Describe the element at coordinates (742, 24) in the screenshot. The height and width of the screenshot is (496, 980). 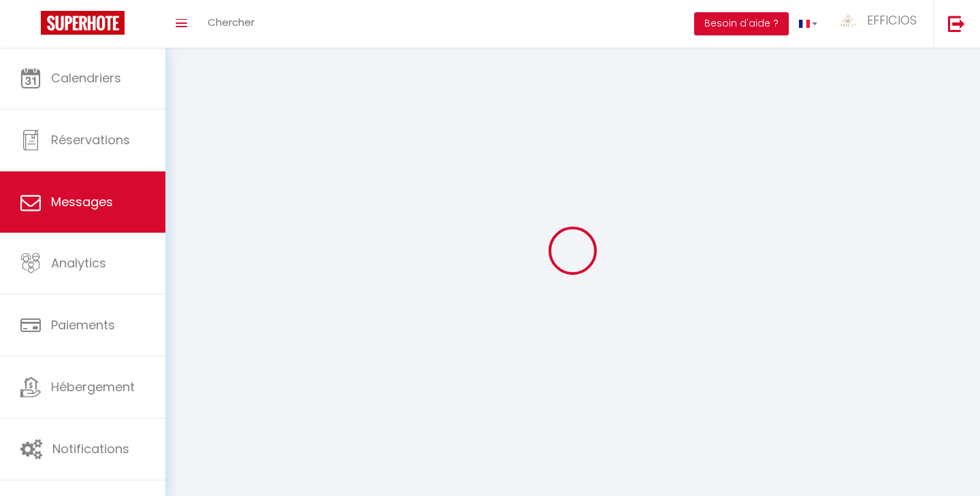
I see `button: Besoin d'aide ?` at that location.